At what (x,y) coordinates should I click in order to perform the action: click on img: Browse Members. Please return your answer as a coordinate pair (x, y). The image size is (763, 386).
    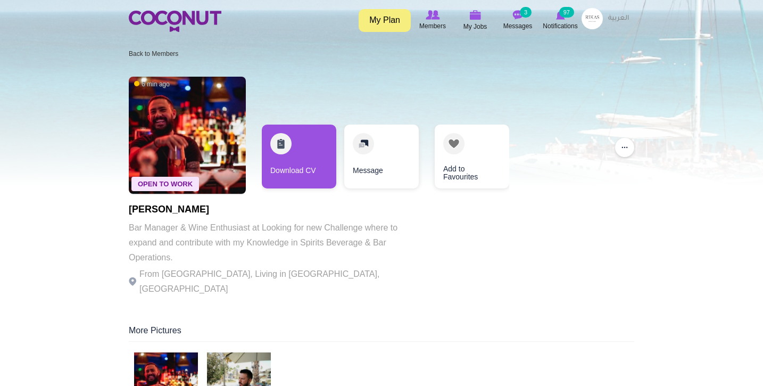
    Looking at the image, I should click on (433, 15).